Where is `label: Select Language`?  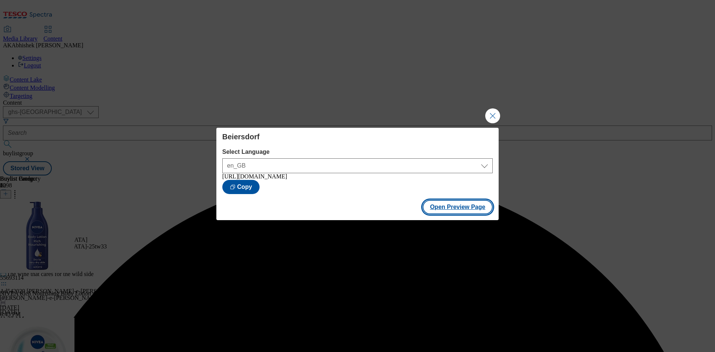 label: Select Language is located at coordinates (358, 152).